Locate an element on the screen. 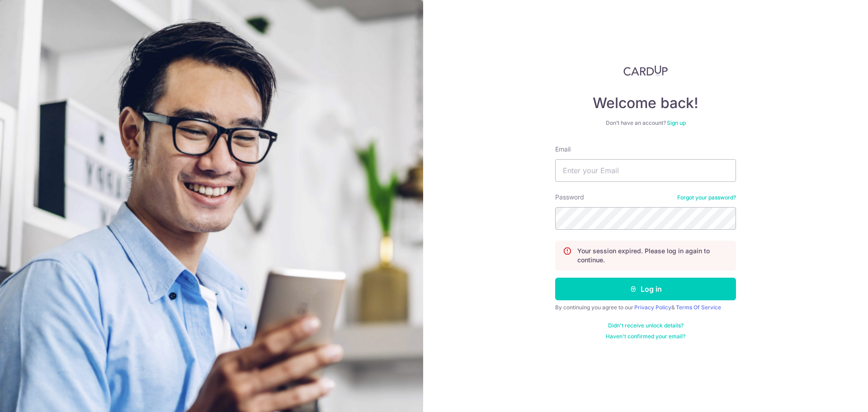 This screenshot has width=868, height=412. input: Enter your Email is located at coordinates (645, 171).